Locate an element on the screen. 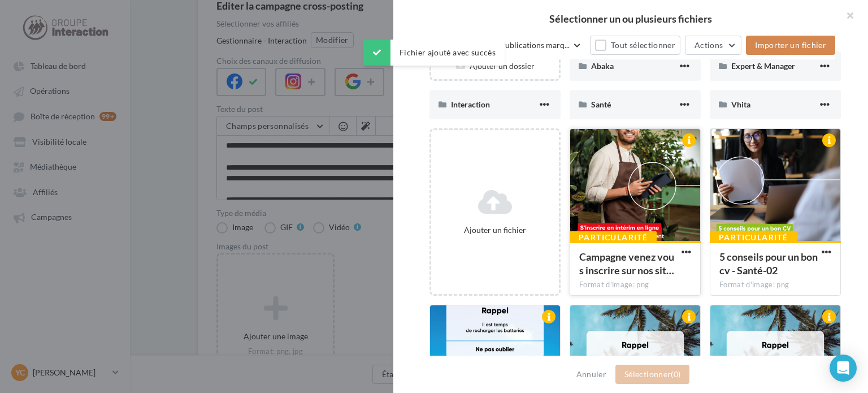 This screenshot has width=868, height=393. button: Importer un fichier is located at coordinates (791, 45).